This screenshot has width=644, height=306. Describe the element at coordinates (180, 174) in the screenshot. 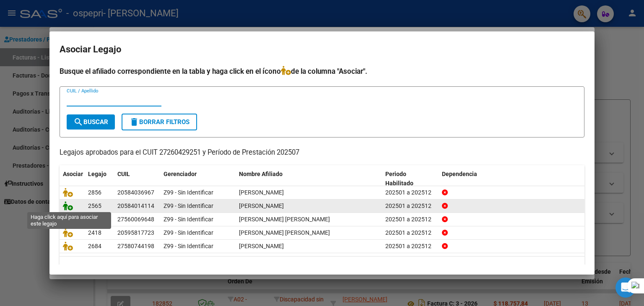

I see `span: Gerenciador` at that location.